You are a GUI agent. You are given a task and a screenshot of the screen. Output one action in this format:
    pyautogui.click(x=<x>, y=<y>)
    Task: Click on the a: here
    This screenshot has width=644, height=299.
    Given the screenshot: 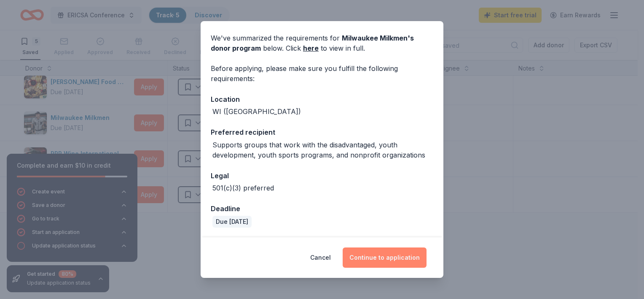 What is the action you would take?
    pyautogui.click(x=310, y=48)
    